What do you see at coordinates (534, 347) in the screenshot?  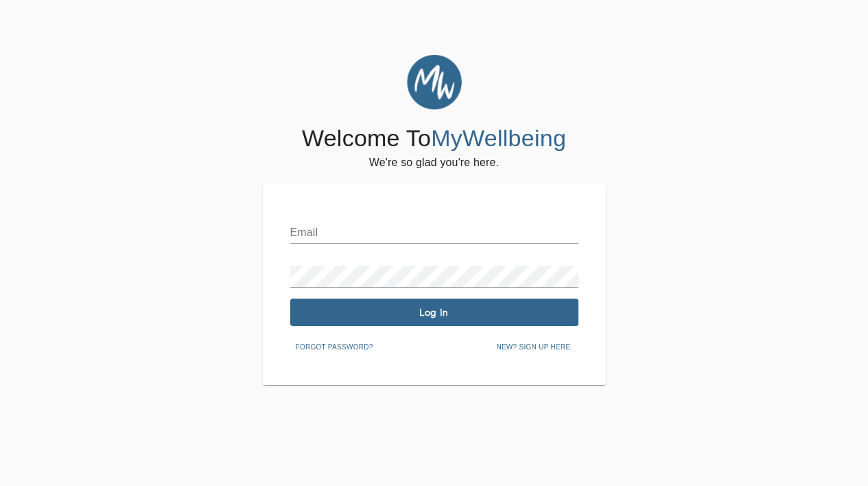 I see `button: New? Sign up here.` at bounding box center [534, 347].